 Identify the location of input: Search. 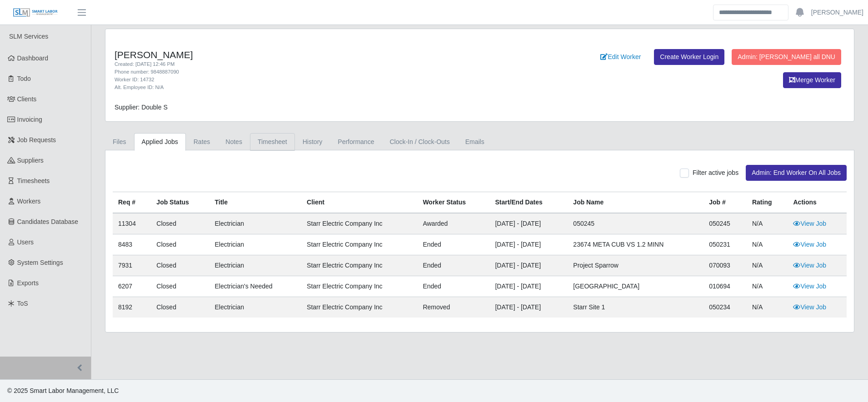
(751, 12).